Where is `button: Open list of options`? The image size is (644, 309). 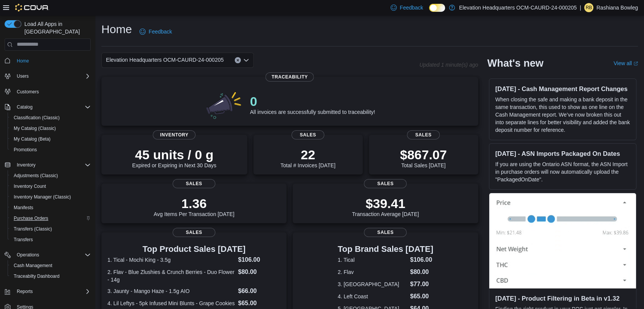
button: Open list of options is located at coordinates (246, 60).